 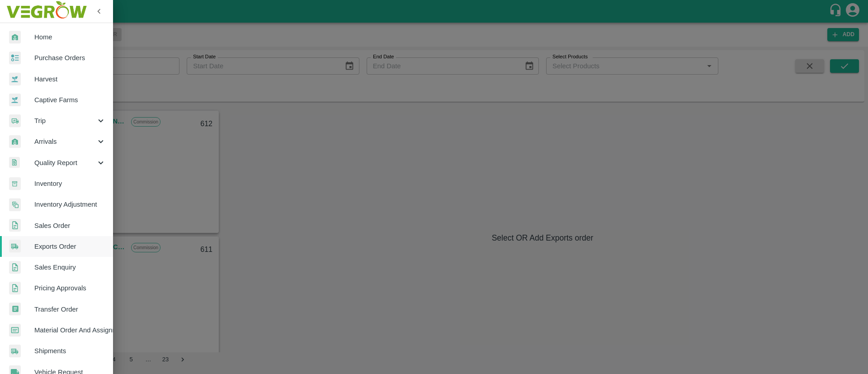 I want to click on span: Pricing Approvals, so click(x=70, y=288).